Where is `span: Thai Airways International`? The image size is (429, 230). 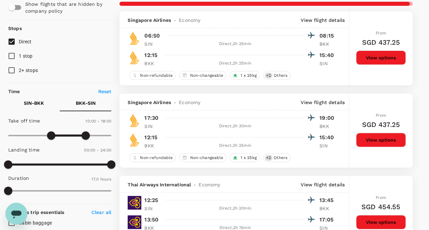 span: Thai Airways International is located at coordinates (159, 185).